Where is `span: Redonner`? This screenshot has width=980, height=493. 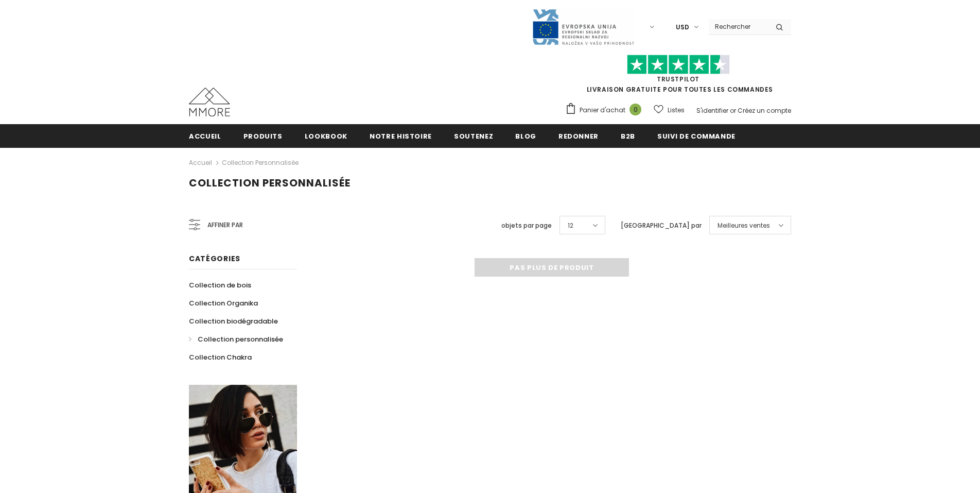
span: Redonner is located at coordinates (579, 136).